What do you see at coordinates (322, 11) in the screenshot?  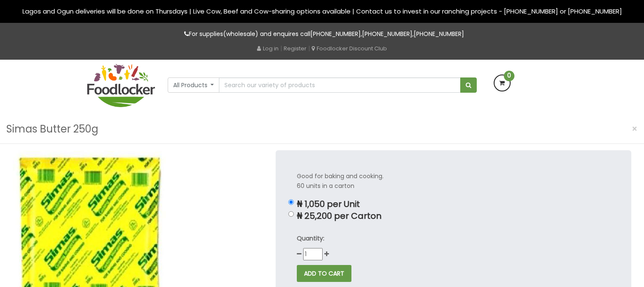 I see `span: Lagos and Ogun deliveries will be done on Thursdays | Live Cow, Beef and Cow-sharing options avai...` at bounding box center [322, 11].